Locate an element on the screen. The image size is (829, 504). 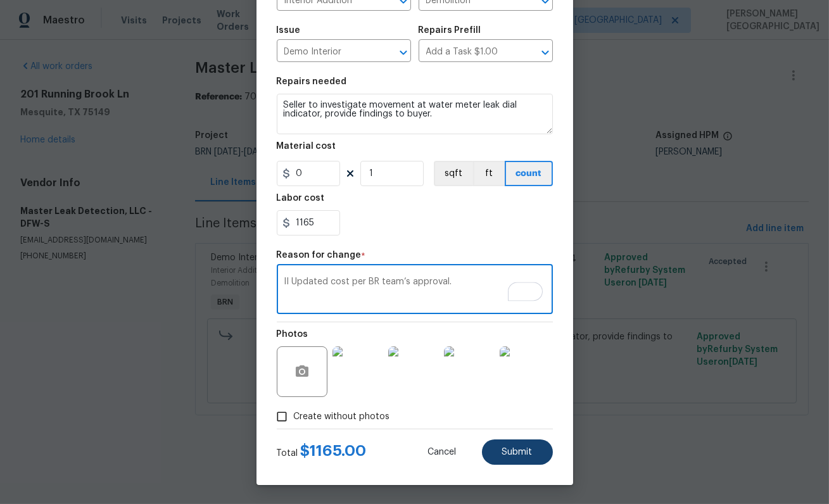
h5: Repairs needed is located at coordinates (311, 82).